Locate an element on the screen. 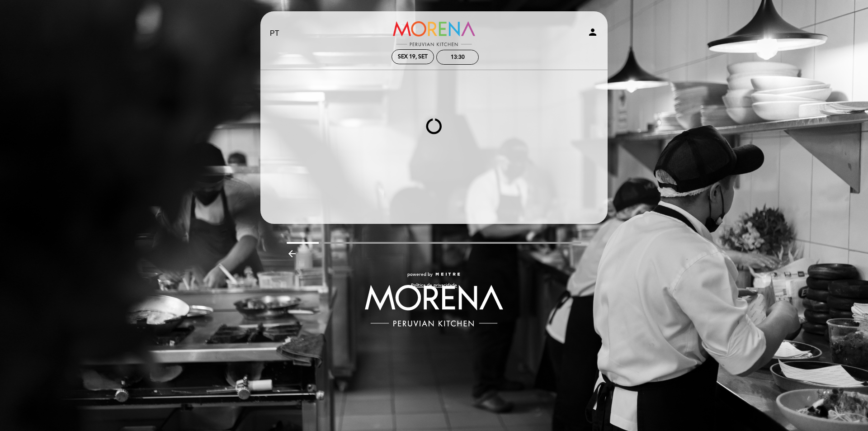 Image resolution: width=868 pixels, height=431 pixels. div: Sex 19, set is located at coordinates (412, 57).